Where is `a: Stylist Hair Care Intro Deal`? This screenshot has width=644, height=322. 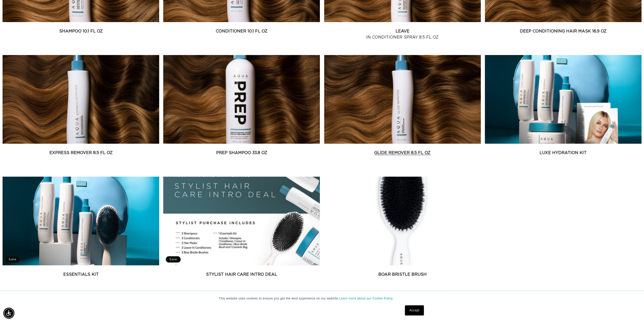 a: Stylist Hair Care Intro Deal is located at coordinates (242, 274).